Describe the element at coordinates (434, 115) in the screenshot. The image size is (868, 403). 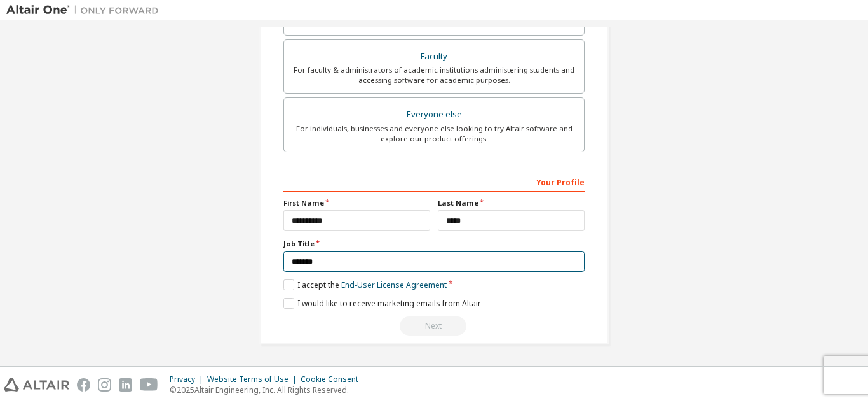
I see `div: Everyone else` at that location.